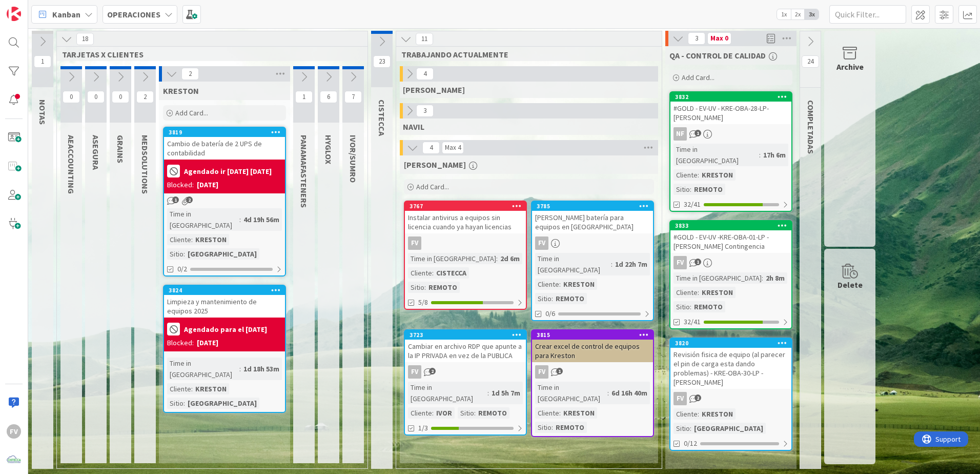  What do you see at coordinates (850, 285) in the screenshot?
I see `div: Delete` at bounding box center [850, 285].